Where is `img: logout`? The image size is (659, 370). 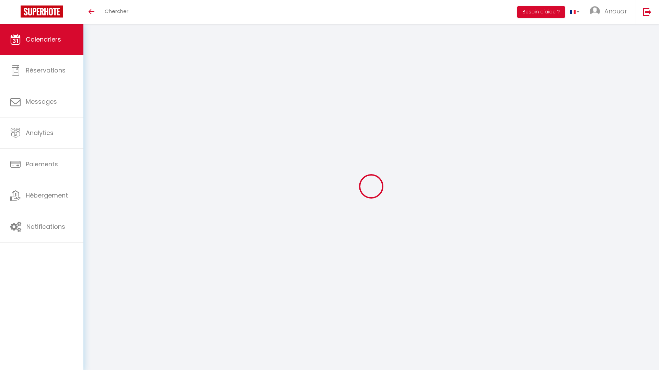
img: logout is located at coordinates (647, 12).